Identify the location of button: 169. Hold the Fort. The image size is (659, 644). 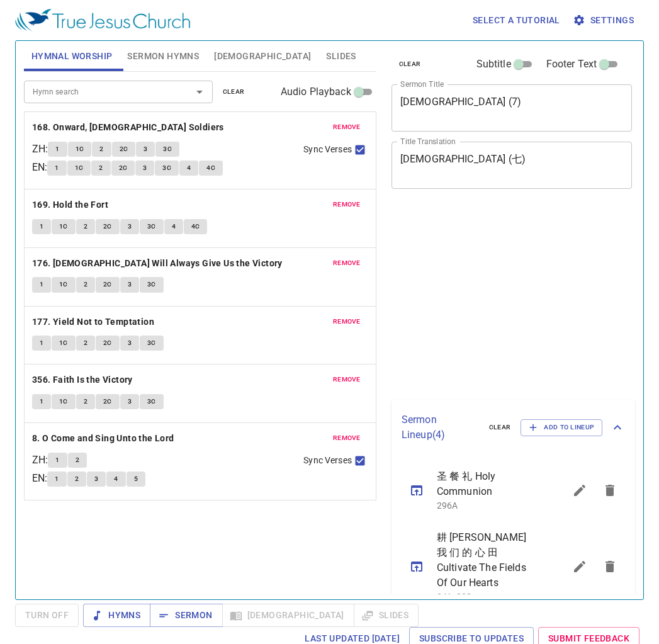
(71, 205).